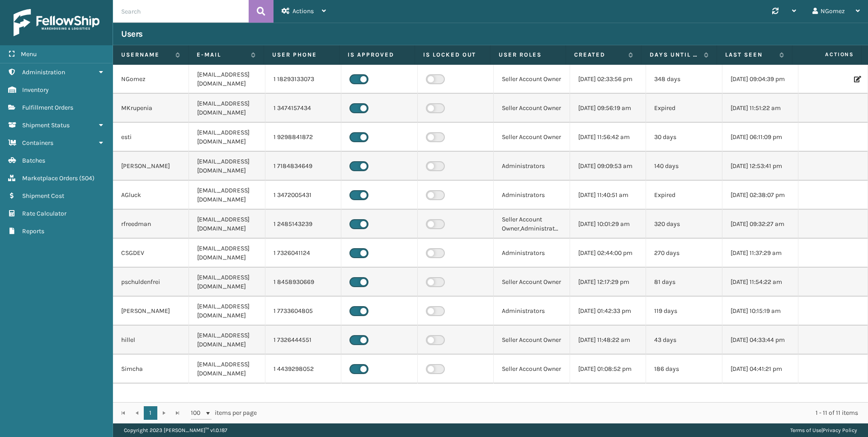 This screenshot has width=868, height=437. I want to click on i: Edit, so click(857, 79).